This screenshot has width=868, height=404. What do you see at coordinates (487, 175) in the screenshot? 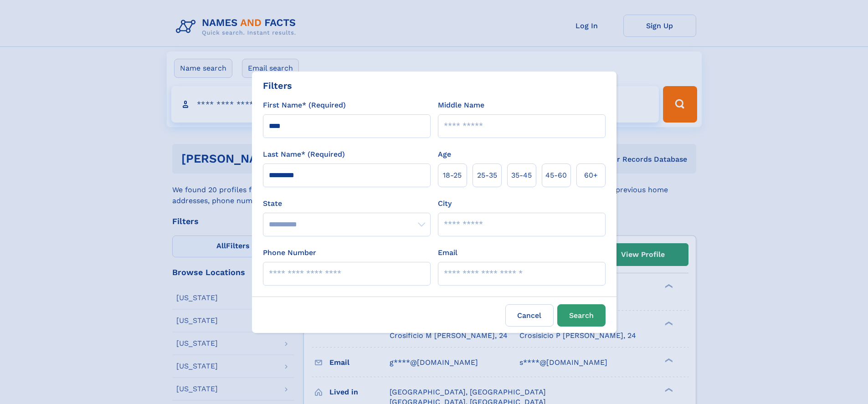
I see `span: 25‑35` at bounding box center [487, 175].